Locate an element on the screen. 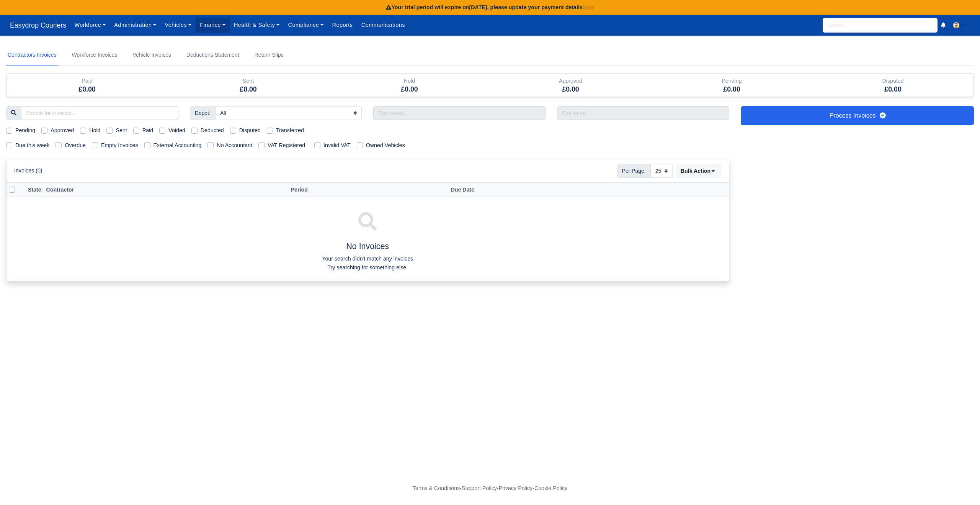  a: Vehicles is located at coordinates (178, 25).